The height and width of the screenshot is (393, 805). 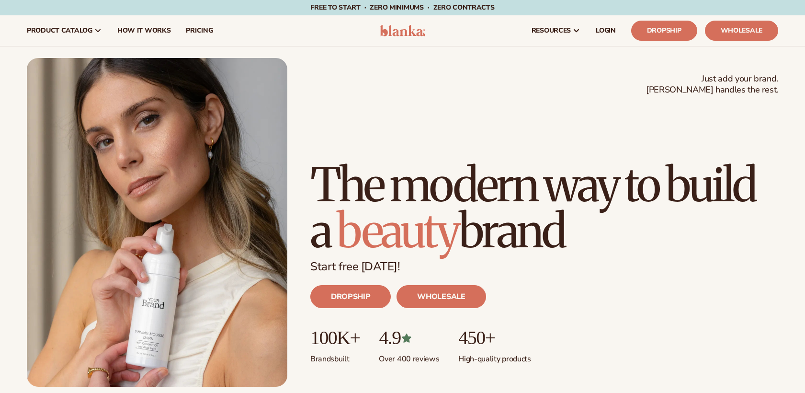 I want to click on p: 450+, so click(x=494, y=338).